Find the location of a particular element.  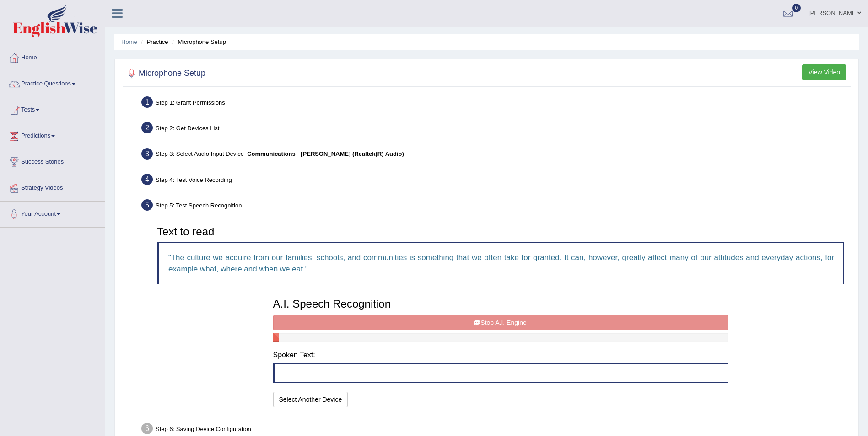

h3: Text to read is located at coordinates (500, 232).